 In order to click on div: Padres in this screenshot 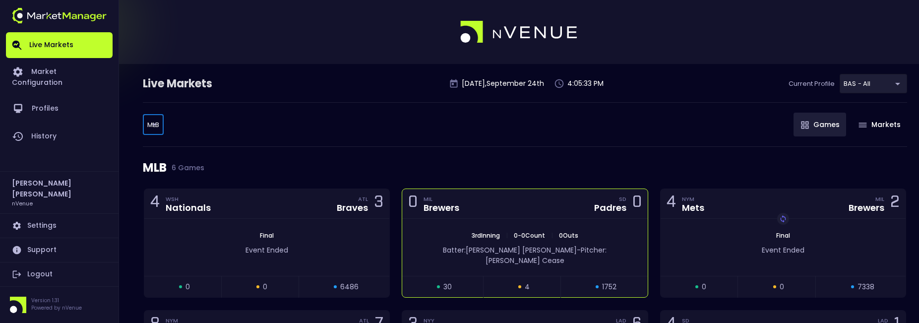, I will do `click(610, 208)`.